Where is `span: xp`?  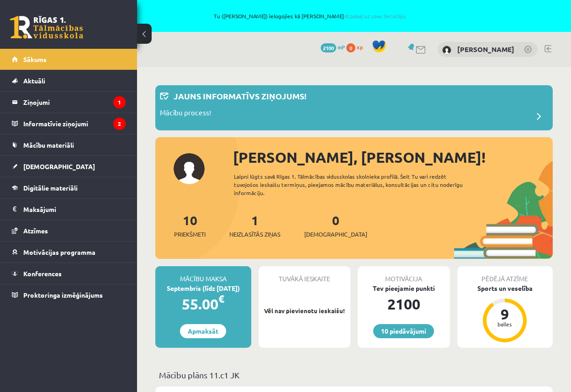
span: xp is located at coordinates (359, 47).